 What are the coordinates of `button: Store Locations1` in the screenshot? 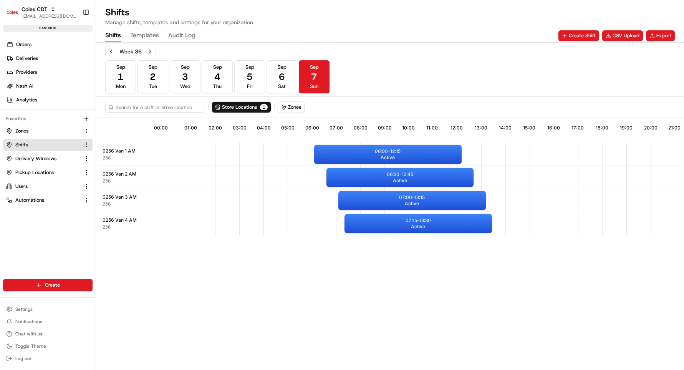 It's located at (241, 107).